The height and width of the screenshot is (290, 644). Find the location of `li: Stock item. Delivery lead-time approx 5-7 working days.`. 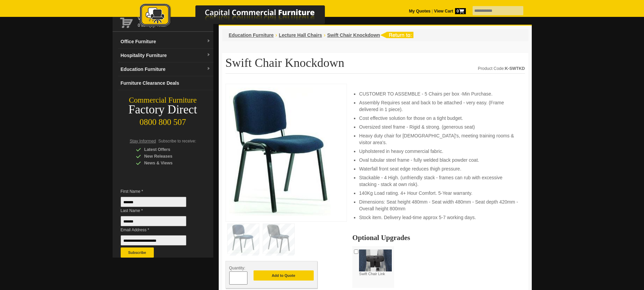

li: Stock item. Delivery lead-time approx 5-7 working days. is located at coordinates (438, 218).